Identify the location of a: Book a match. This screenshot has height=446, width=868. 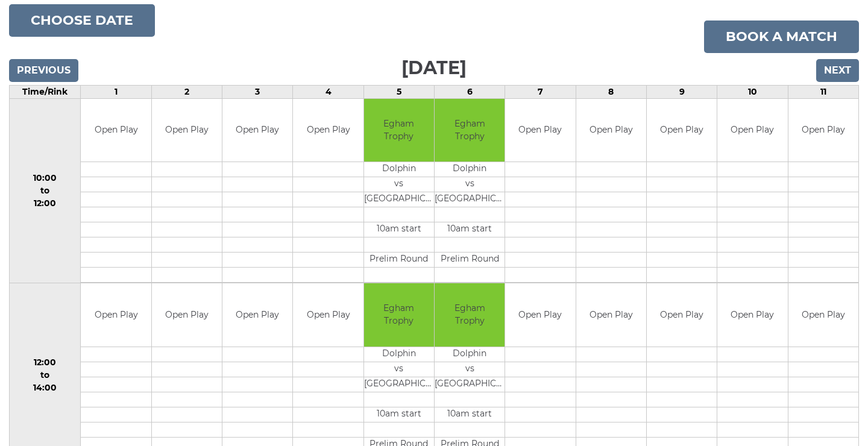
(781, 37).